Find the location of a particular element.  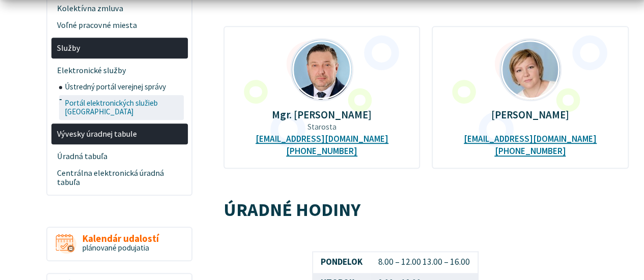

td: 8.00 – 12.00 13.00 – 16.00 is located at coordinates (424, 262).